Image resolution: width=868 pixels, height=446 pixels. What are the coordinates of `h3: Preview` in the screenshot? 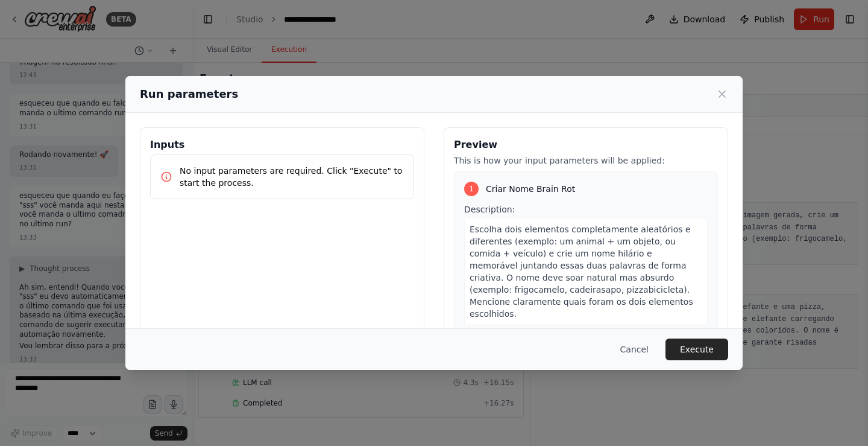 It's located at (586, 145).